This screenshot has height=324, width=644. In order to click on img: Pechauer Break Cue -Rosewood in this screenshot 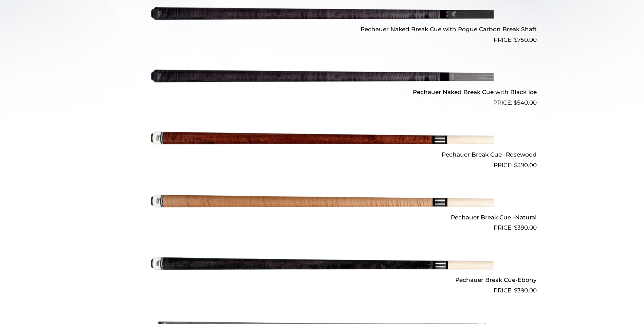, I will do `click(322, 138)`.